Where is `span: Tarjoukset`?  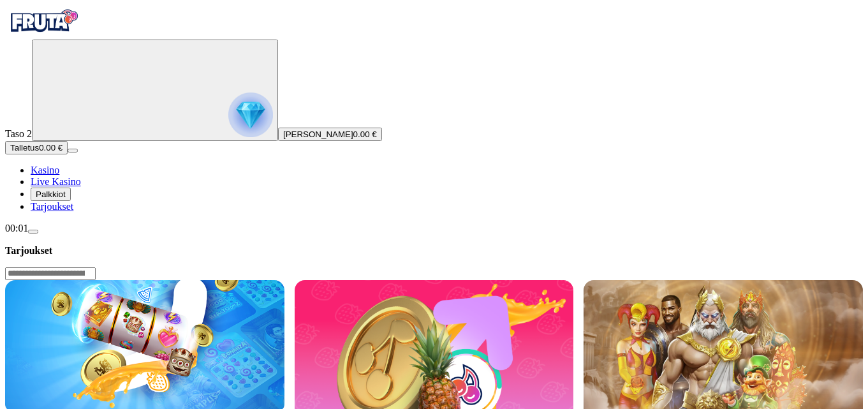
span: Tarjoukset is located at coordinates (52, 206).